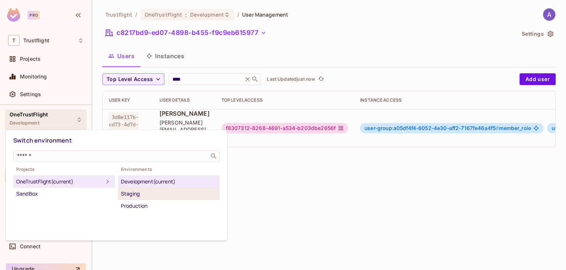  I want to click on div: OneTrustFlight (current), so click(60, 182).